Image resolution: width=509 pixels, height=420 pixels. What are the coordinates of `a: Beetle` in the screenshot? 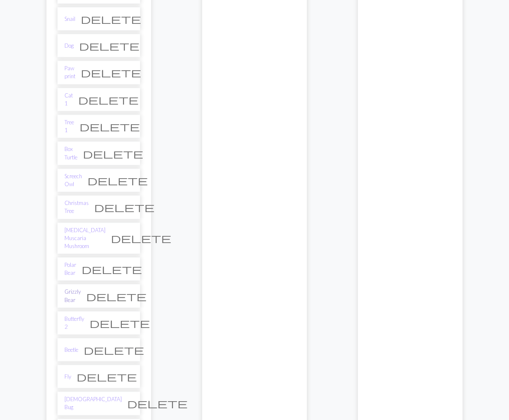 It's located at (71, 350).